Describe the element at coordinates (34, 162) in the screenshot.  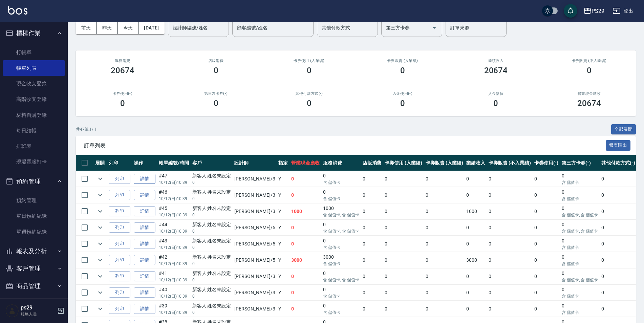
I see `a: 現場電腦打卡` at that location.